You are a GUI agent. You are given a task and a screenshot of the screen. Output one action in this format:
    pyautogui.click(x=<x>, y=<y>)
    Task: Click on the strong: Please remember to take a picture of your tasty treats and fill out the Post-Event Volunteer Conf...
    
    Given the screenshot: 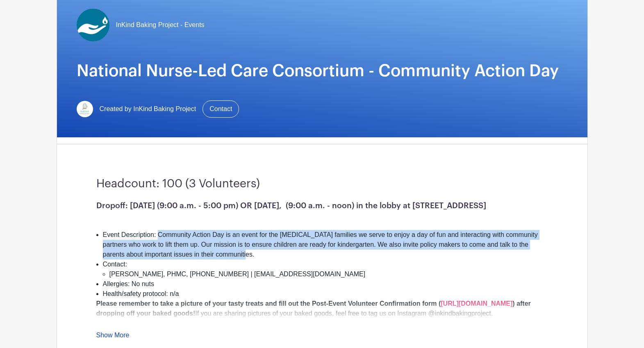 What is the action you would take?
    pyautogui.click(x=269, y=304)
    